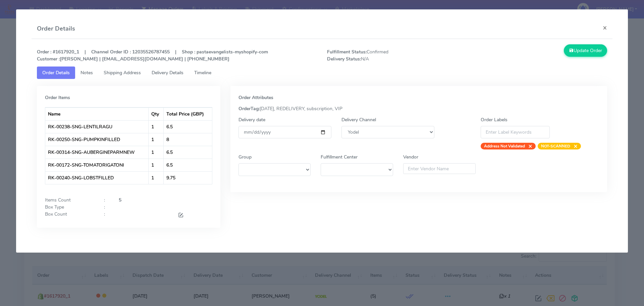 This screenshot has height=306, width=644. I want to click on label: Order Labels, so click(494, 120).